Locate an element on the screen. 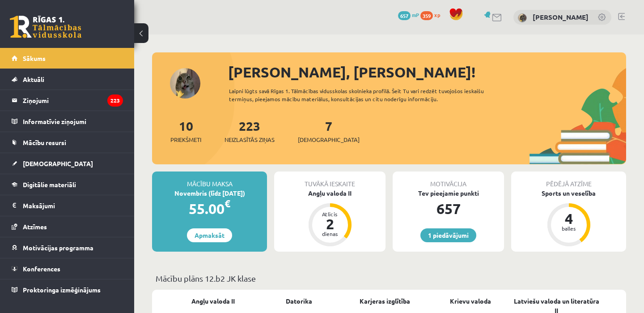 Image resolution: width=644 pixels, height=313 pixels. i: 223 is located at coordinates (115, 101).